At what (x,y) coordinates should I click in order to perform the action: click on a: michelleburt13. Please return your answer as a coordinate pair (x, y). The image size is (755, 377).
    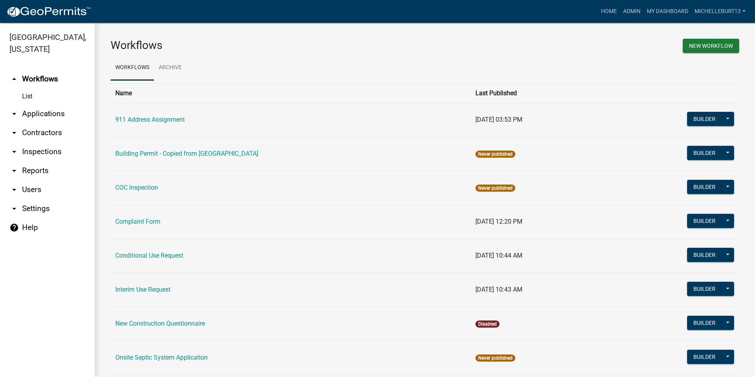
    Looking at the image, I should click on (720, 11).